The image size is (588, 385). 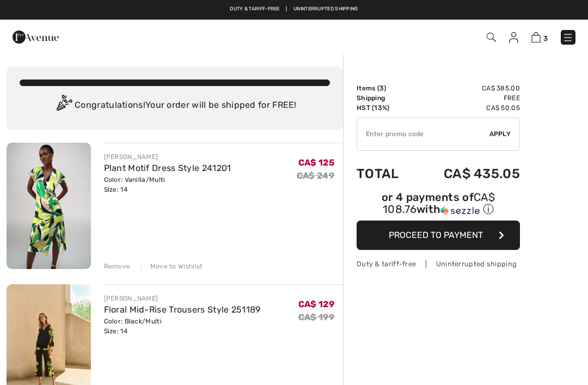 I want to click on img: Congratulation2.svg, so click(x=64, y=105).